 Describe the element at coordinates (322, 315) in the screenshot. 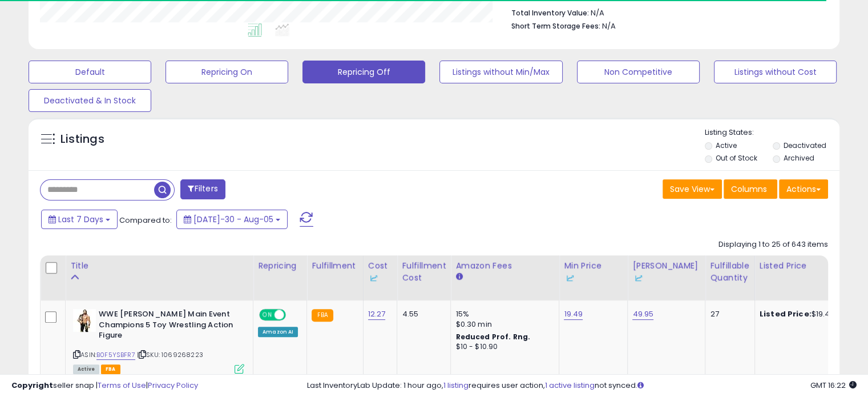

I see `small: FBA` at that location.